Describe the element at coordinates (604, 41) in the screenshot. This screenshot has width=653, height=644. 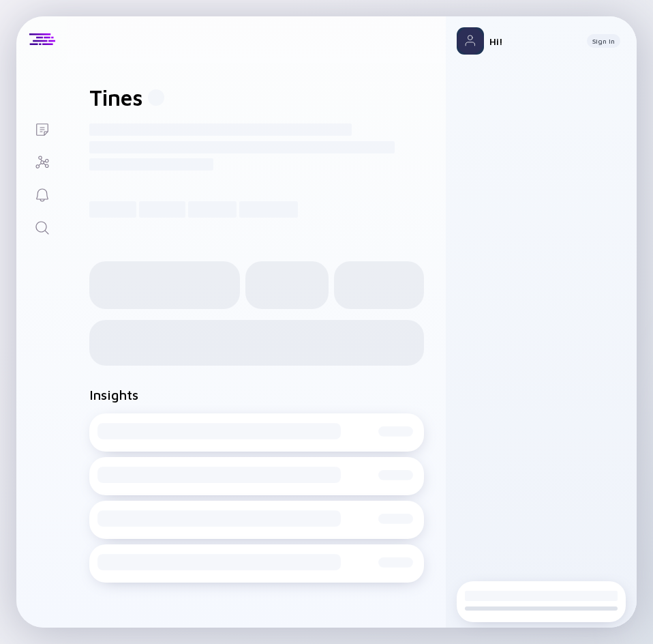
I see `button: Sign In` at that location.